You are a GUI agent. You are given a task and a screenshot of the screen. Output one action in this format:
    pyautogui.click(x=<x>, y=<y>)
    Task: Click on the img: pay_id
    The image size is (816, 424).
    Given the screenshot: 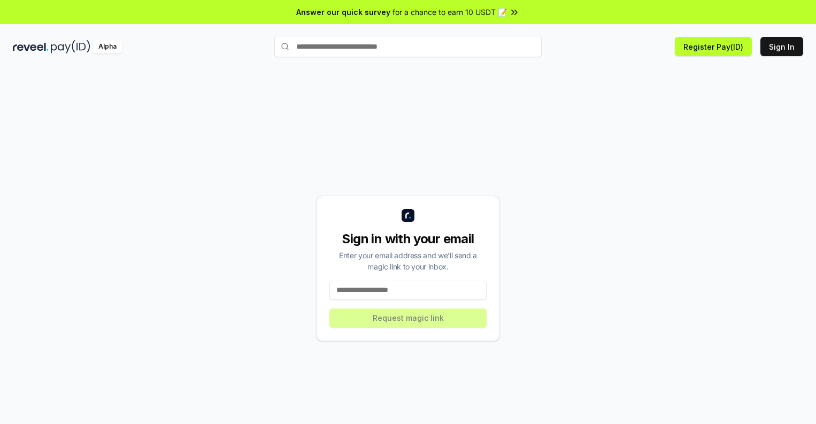 What is the action you would take?
    pyautogui.click(x=71, y=47)
    